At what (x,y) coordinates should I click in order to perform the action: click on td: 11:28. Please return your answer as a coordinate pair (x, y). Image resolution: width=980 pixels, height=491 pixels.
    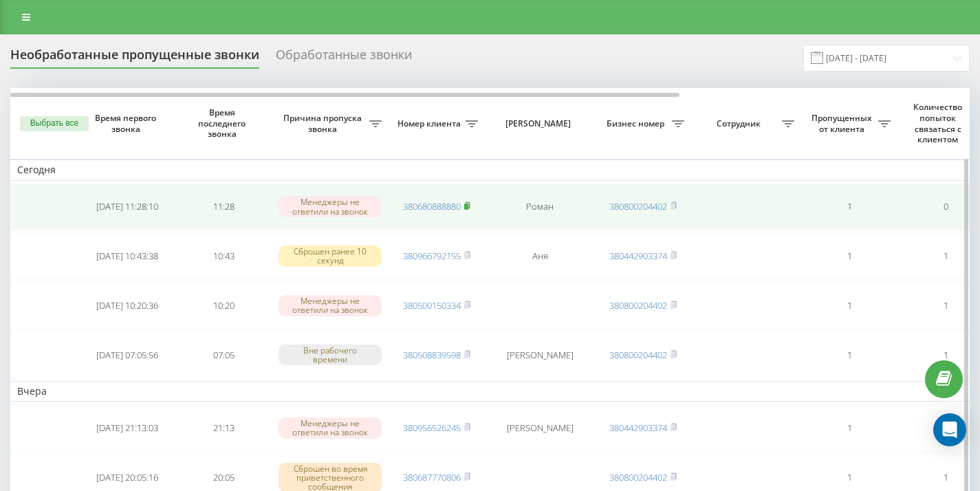
    Looking at the image, I should click on (223, 207).